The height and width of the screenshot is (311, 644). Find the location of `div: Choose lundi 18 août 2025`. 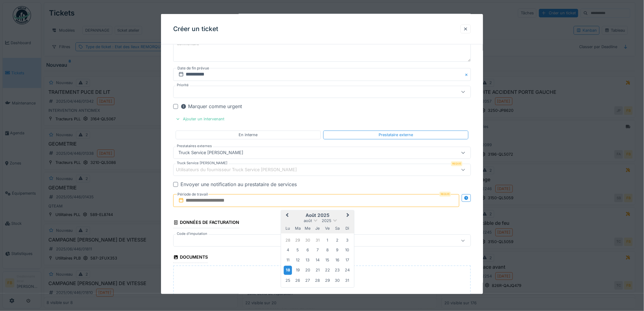

div: Choose lundi 18 août 2025 is located at coordinates (288, 270).